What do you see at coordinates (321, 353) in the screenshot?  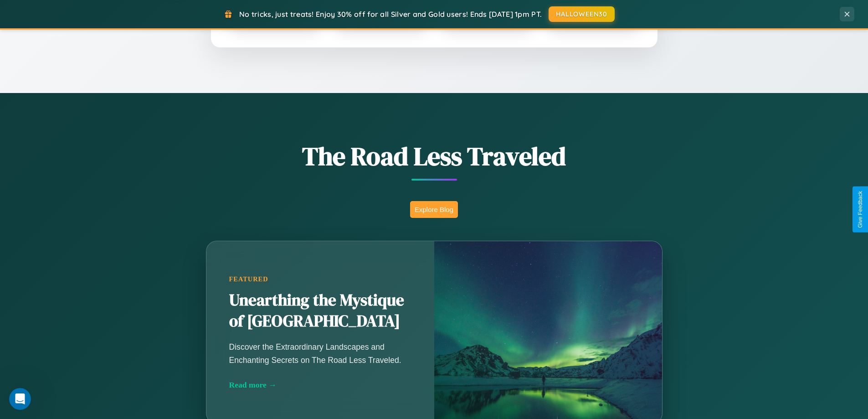 I see `p: Discover the Extraordinary Landscapes and Enchanting Secrets on The Road Less Traveled.` at bounding box center [321, 353].